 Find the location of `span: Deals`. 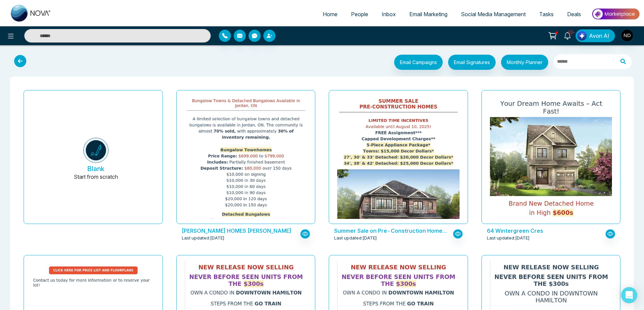

span: Deals is located at coordinates (574, 14).